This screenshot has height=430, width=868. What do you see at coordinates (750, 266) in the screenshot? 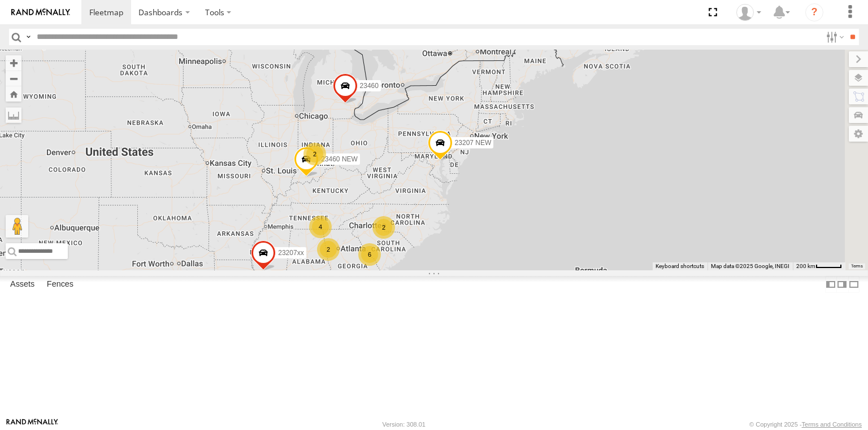
I see `span: Map data ©2025 Google, INEGI` at bounding box center [750, 266].